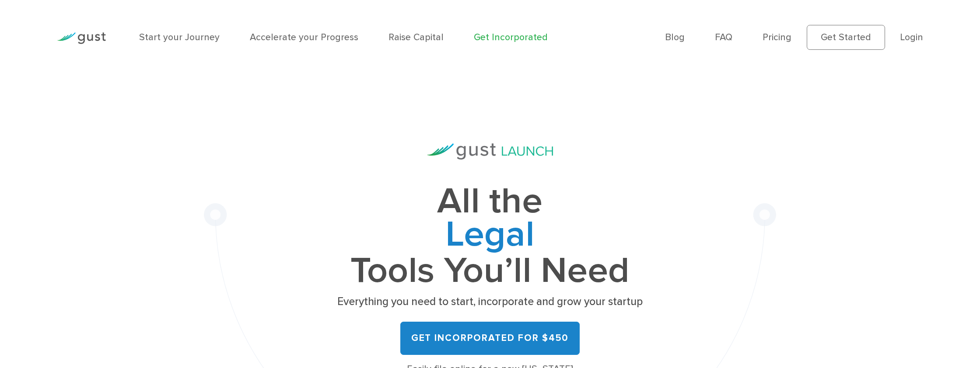  What do you see at coordinates (490, 338) in the screenshot?
I see `a: Get Incorporated for $450` at bounding box center [490, 338].